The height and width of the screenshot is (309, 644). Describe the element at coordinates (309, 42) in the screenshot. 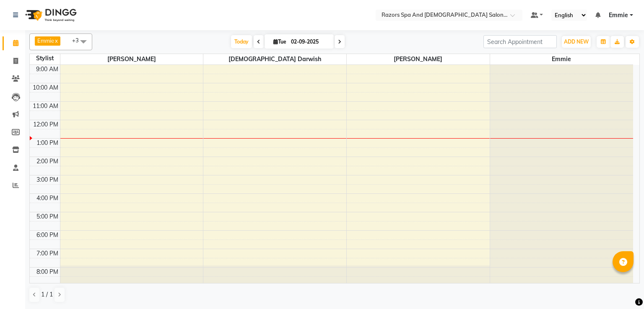

I see `input: 2025-09-02` at that location.